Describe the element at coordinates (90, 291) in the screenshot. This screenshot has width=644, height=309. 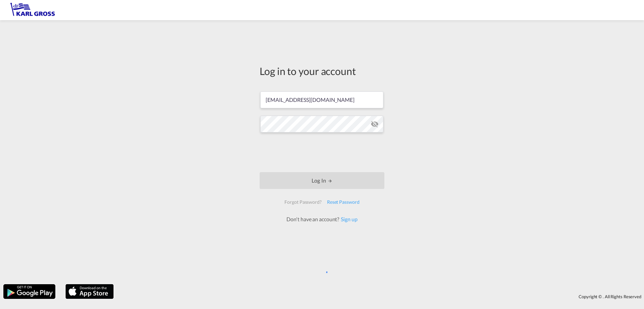
I see `img: apple.png` at that location.